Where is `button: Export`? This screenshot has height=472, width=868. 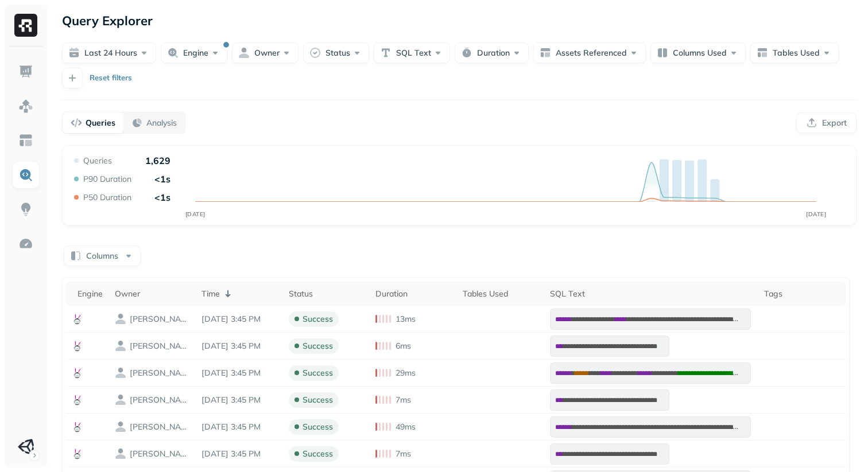 button: Export is located at coordinates (826, 123).